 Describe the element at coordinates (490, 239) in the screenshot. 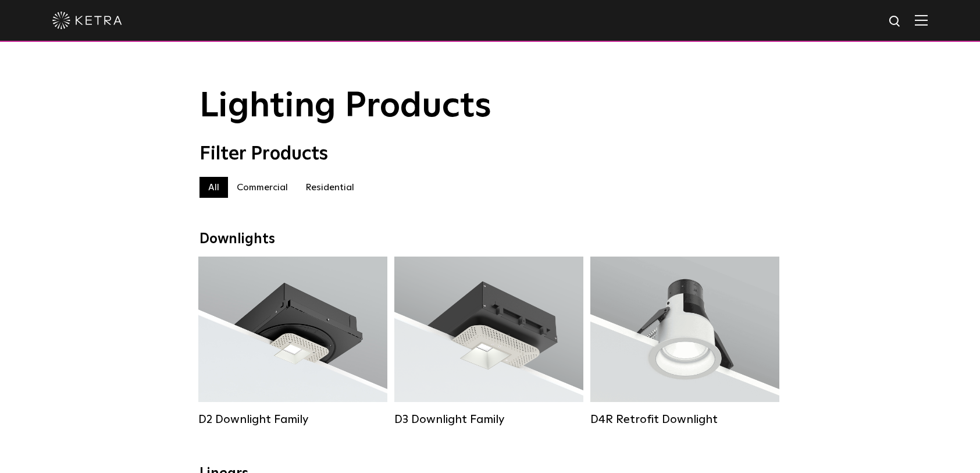

I see `div: Downlights` at that location.